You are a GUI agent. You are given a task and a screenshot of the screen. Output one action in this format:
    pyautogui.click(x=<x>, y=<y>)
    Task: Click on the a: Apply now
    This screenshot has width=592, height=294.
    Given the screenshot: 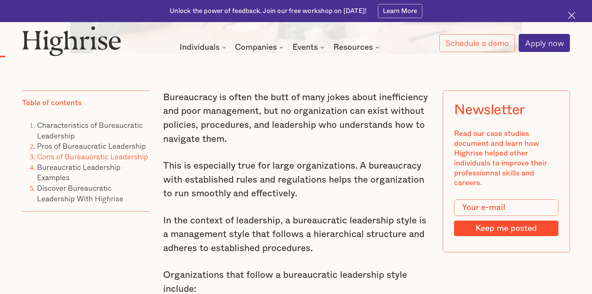 What is the action you would take?
    pyautogui.click(x=544, y=43)
    